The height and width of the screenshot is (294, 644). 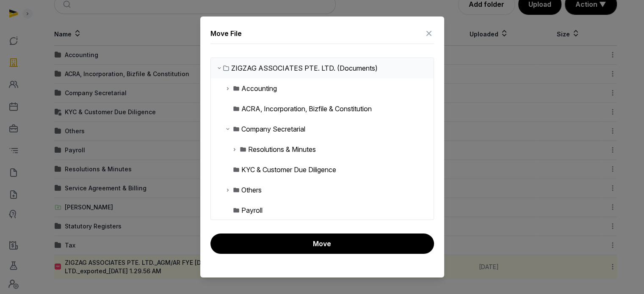 I want to click on div: Company Secretarial, so click(x=273, y=129).